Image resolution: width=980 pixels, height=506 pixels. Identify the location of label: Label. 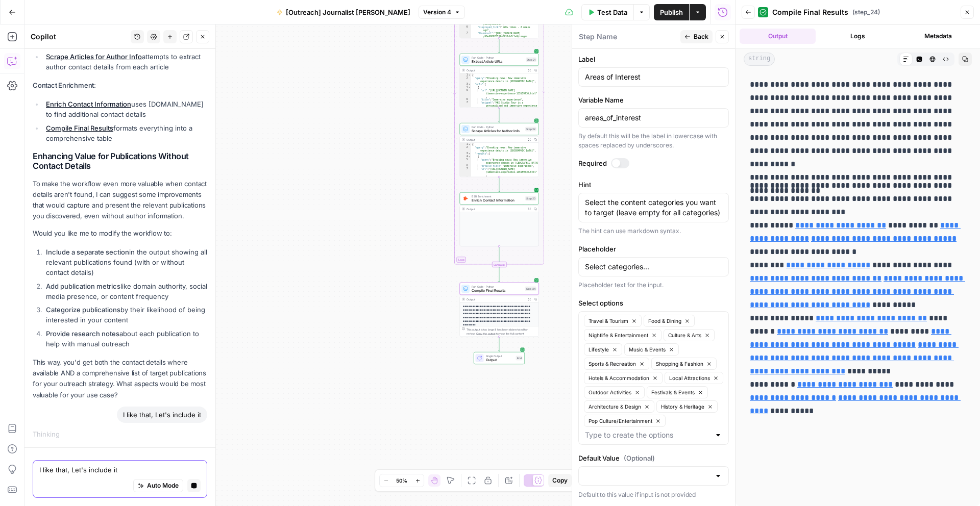
(654, 59).